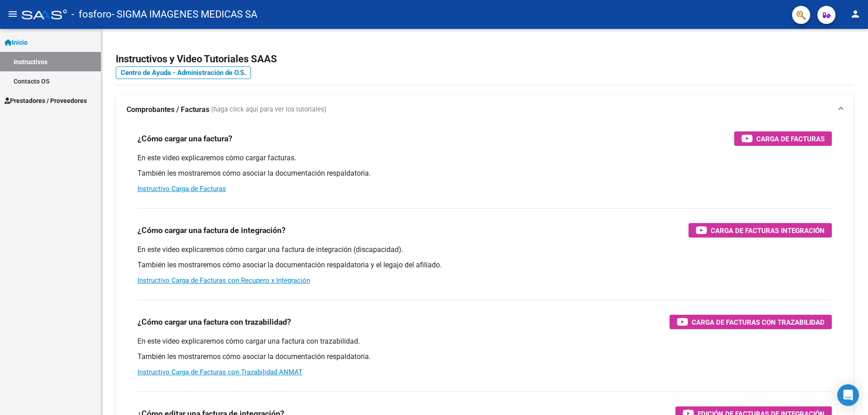 This screenshot has height=415, width=868. What do you see at coordinates (13, 14) in the screenshot?
I see `mat-icon: menu` at bounding box center [13, 14].